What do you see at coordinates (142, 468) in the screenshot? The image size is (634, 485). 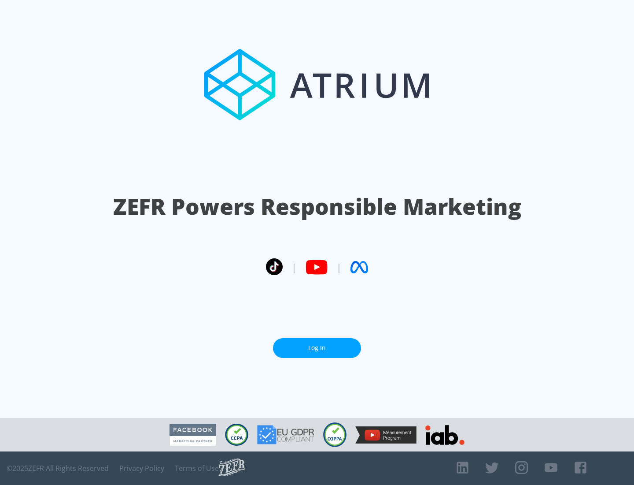 I see `a: Privacy Policy` at bounding box center [142, 468].